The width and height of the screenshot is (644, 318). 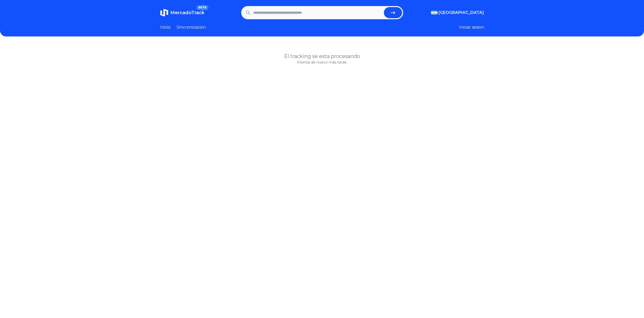 I want to click on img: MercadoTrack, so click(x=164, y=13).